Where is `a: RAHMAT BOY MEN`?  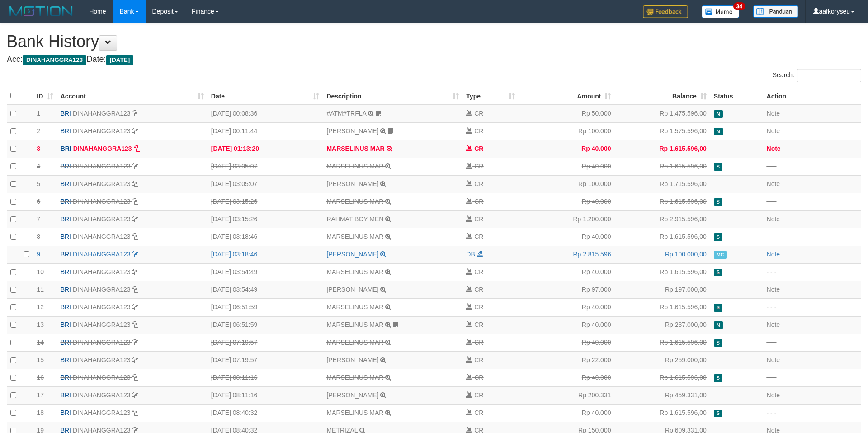 a: RAHMAT BOY MEN is located at coordinates (355, 219).